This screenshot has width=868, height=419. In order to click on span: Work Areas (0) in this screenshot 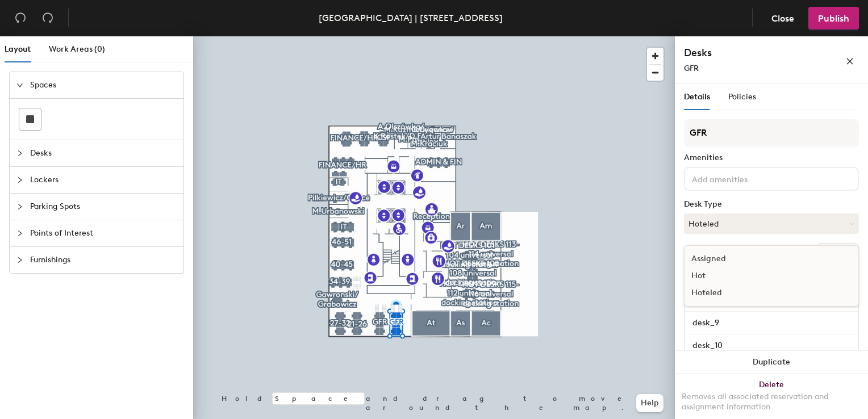, I will do `click(77, 49)`.